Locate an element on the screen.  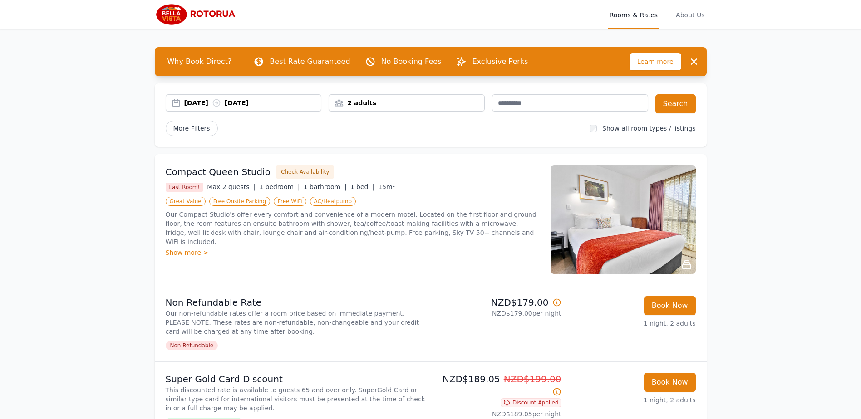
img: Bella Vista Rotorua is located at coordinates (198, 15).